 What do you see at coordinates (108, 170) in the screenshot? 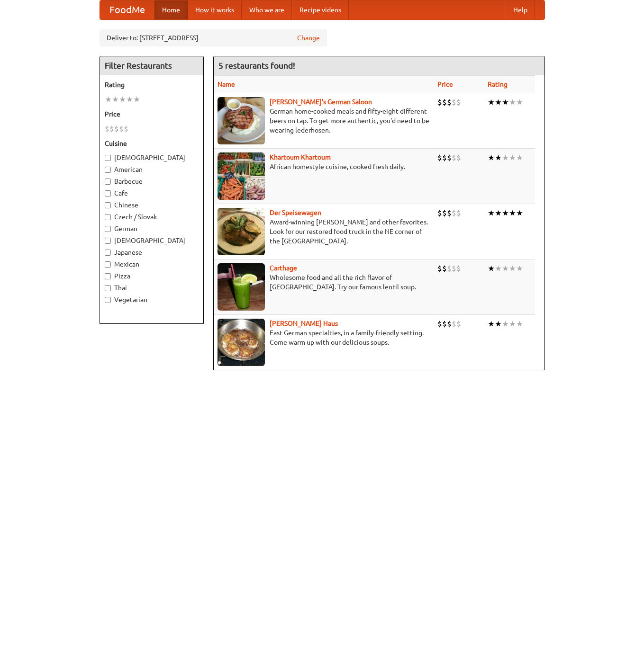
I see `input: American` at bounding box center [108, 170].